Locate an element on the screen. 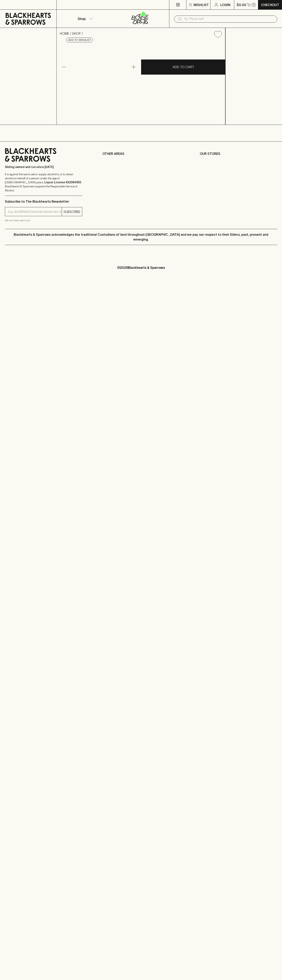 This screenshot has height=980, width=282. p: Shop is located at coordinates (82, 19).